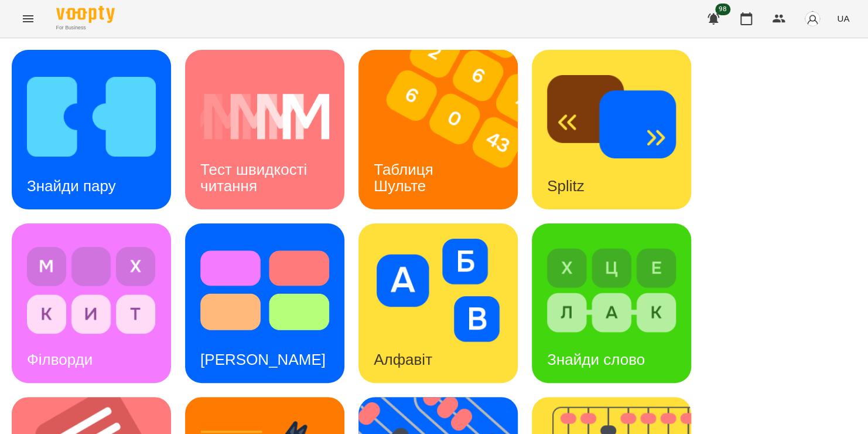 The image size is (868, 434). Describe the element at coordinates (91, 303) in the screenshot. I see `a: ФілвордиФілворди` at that location.